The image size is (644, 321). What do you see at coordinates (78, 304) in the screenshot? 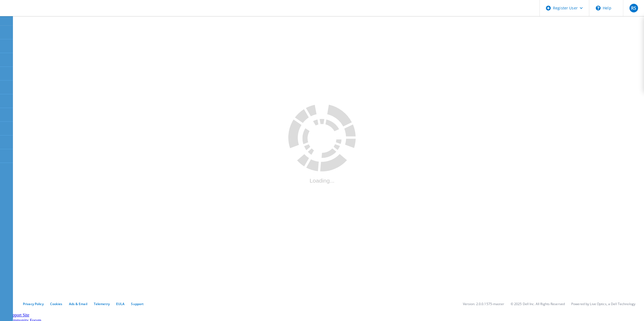
I see `a: Ads & Email` at bounding box center [78, 304].